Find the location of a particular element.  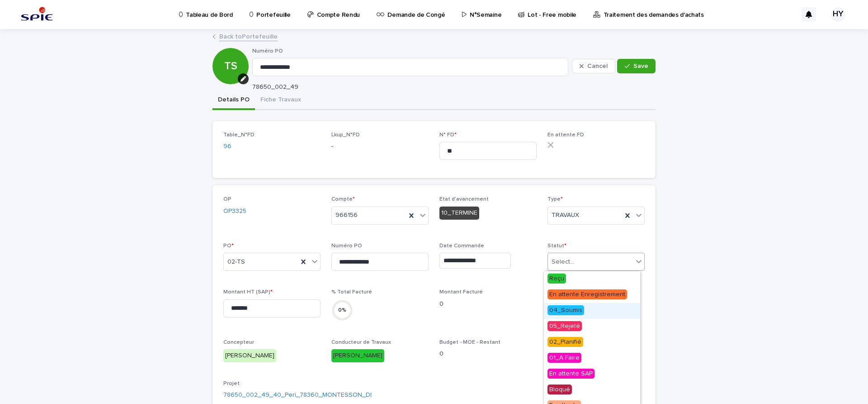

a: 96 is located at coordinates (227, 146).